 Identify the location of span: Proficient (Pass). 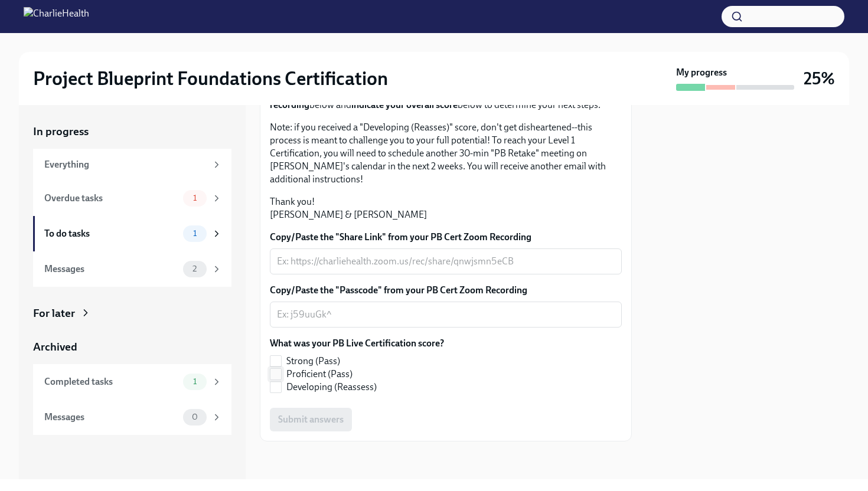
(320, 374).